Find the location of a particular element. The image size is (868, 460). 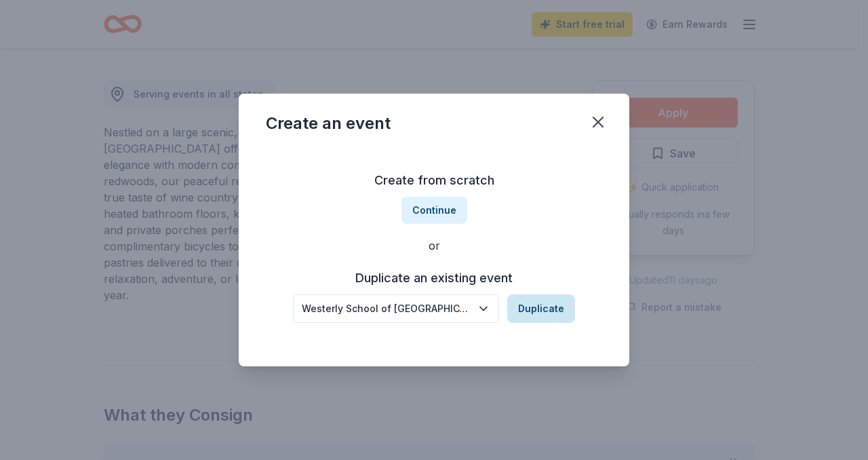

div: Create an event is located at coordinates (328, 123).